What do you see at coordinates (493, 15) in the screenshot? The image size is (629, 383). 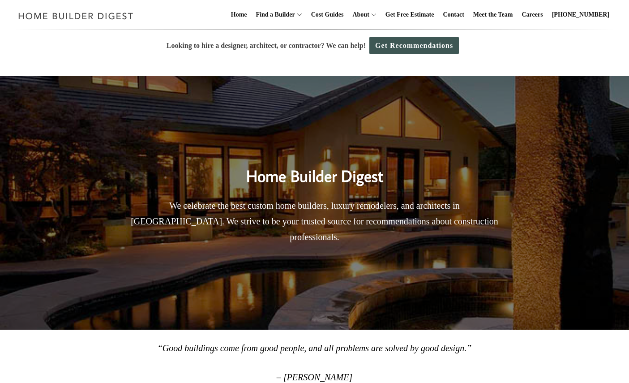 I see `a: Meet the Team` at bounding box center [493, 15].